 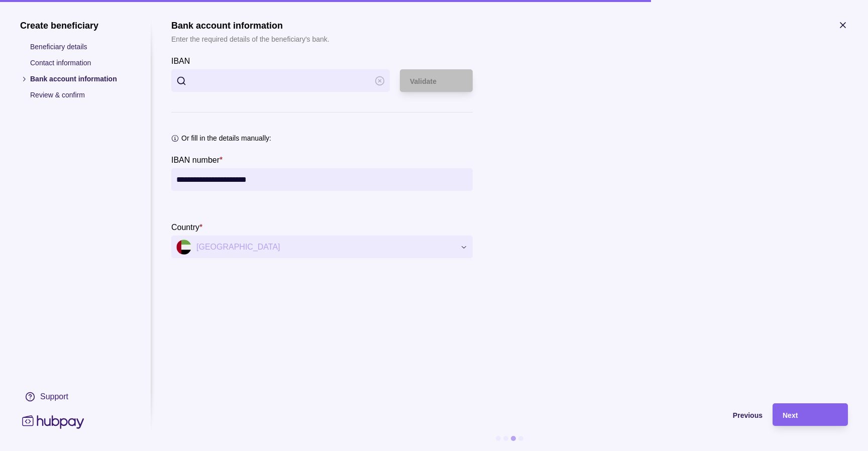 What do you see at coordinates (75, 397) in the screenshot?
I see `a: Support` at bounding box center [75, 397].